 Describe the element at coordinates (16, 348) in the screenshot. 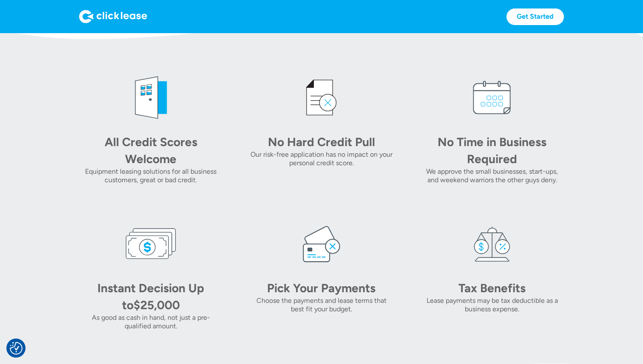

I see `img: Revisit consent button` at that location.